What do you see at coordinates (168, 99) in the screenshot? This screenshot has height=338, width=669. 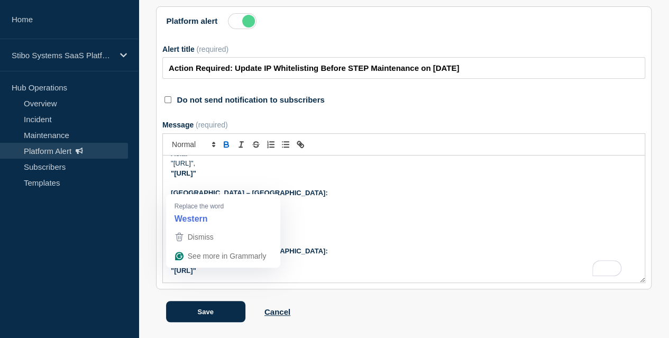 I see `input: Do not send notification to subscribers` at bounding box center [168, 99].